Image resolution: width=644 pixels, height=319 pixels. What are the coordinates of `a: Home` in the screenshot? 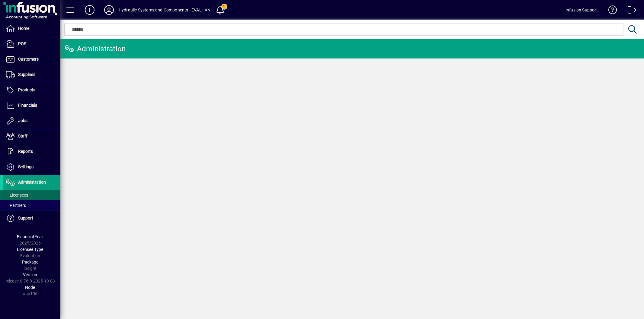 It's located at (31, 29).